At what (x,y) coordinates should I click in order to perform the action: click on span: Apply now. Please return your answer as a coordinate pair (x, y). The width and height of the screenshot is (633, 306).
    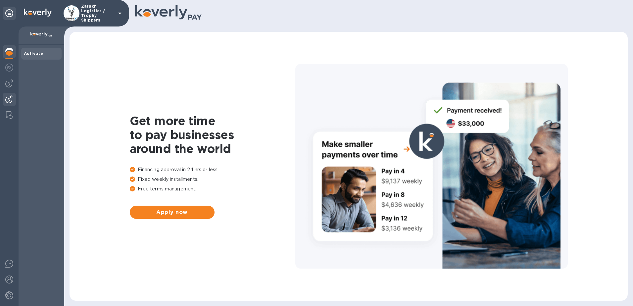
    Looking at the image, I should click on (172, 212).